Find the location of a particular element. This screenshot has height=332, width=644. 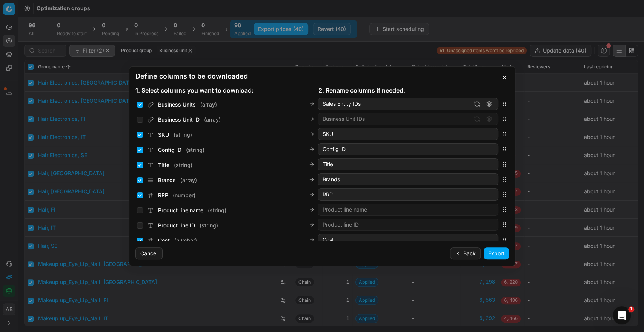

span: Business Unit ID is located at coordinates (179, 120).